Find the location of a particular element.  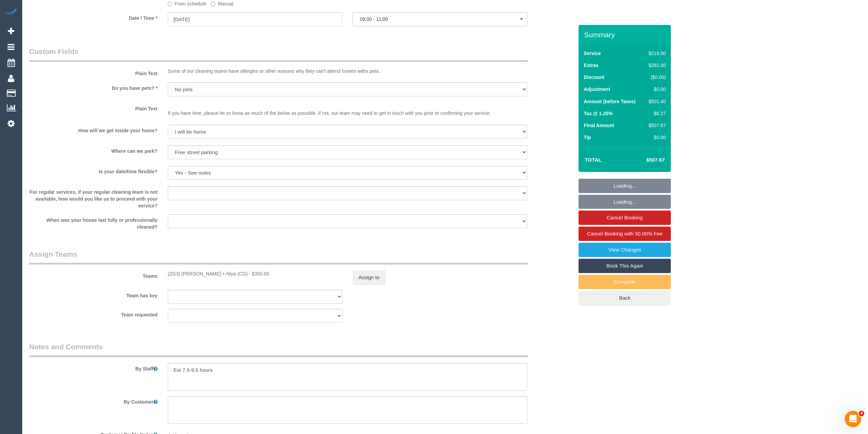

input: Manual is located at coordinates (213, 4).